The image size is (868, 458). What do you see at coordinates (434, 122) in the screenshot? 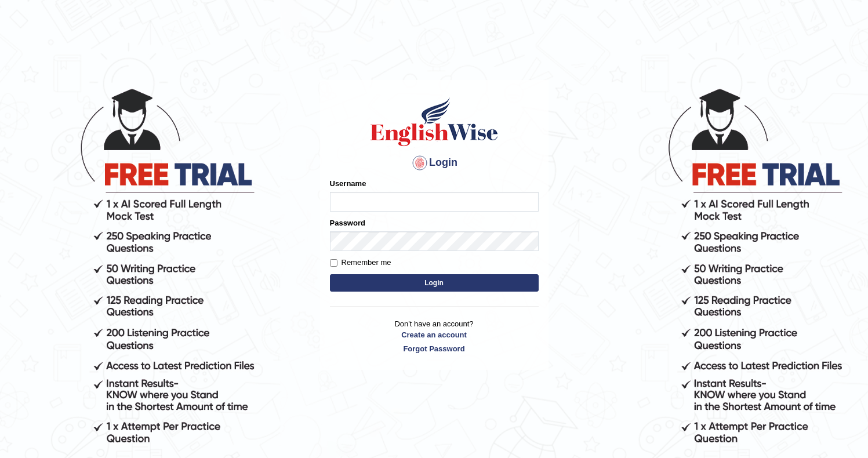
I see `img: Logo of English Wise sign in for intelligent practice with AI` at bounding box center [434, 122].